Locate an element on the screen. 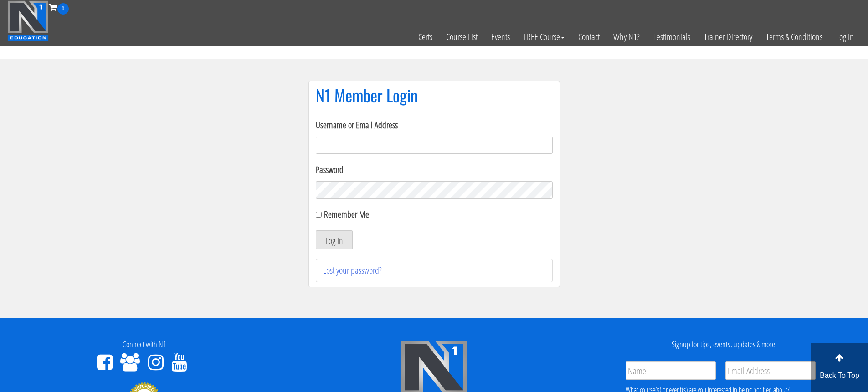  a: Events is located at coordinates (500, 37).